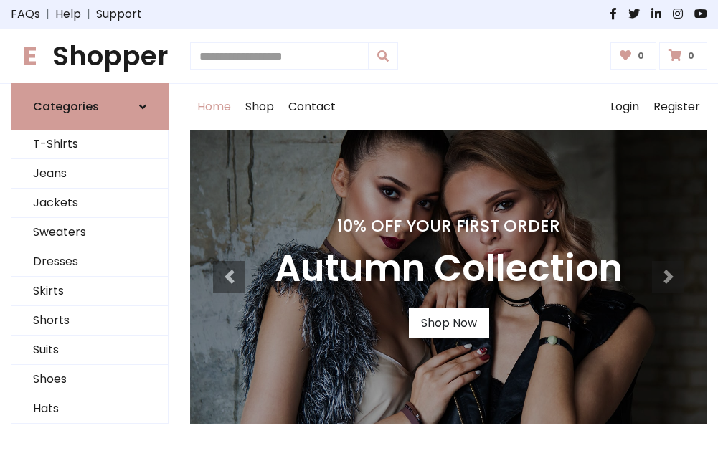 The width and height of the screenshot is (718, 461). I want to click on a: Shorts, so click(90, 321).